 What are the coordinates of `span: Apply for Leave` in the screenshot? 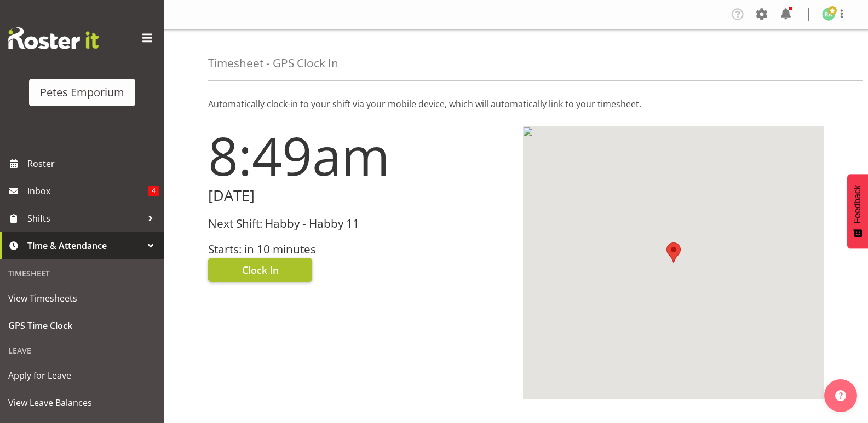 It's located at (82, 376).